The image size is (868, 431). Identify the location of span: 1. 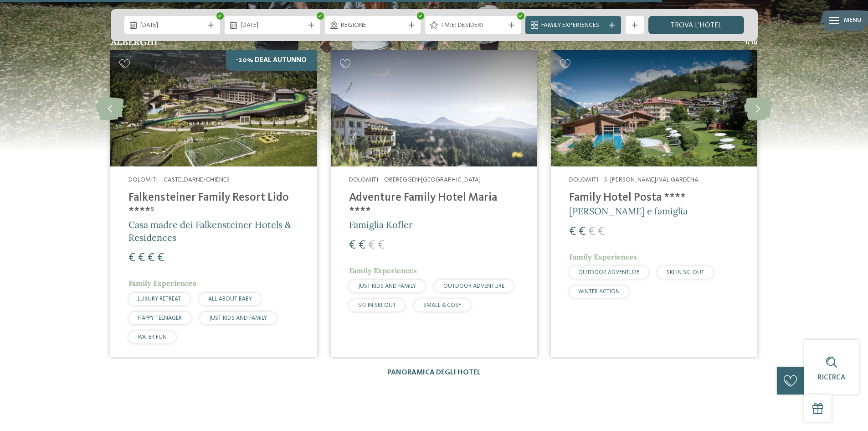
(746, 43).